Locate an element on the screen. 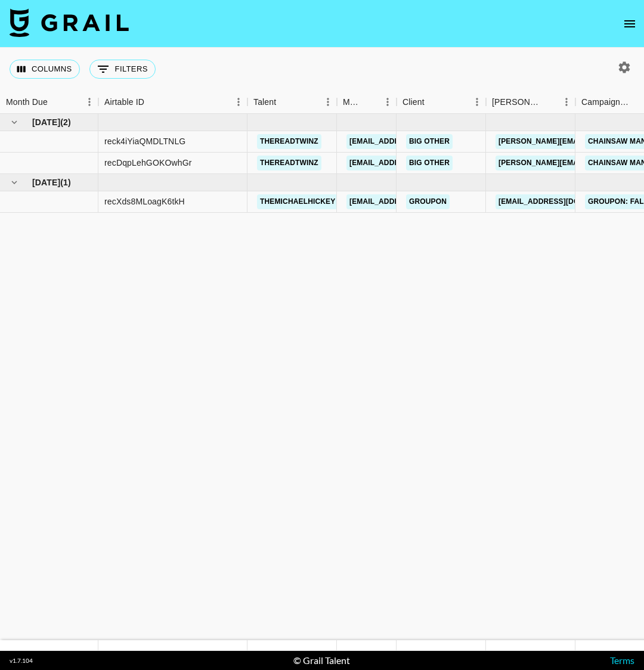 Image resolution: width=644 pixels, height=670 pixels. button: Show filters is located at coordinates (122, 69).